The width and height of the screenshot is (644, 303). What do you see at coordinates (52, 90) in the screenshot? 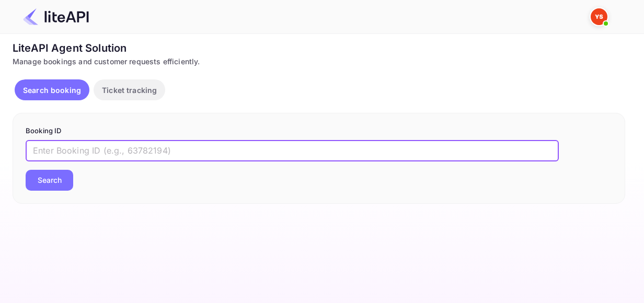
I see `p: Search booking` at bounding box center [52, 90].